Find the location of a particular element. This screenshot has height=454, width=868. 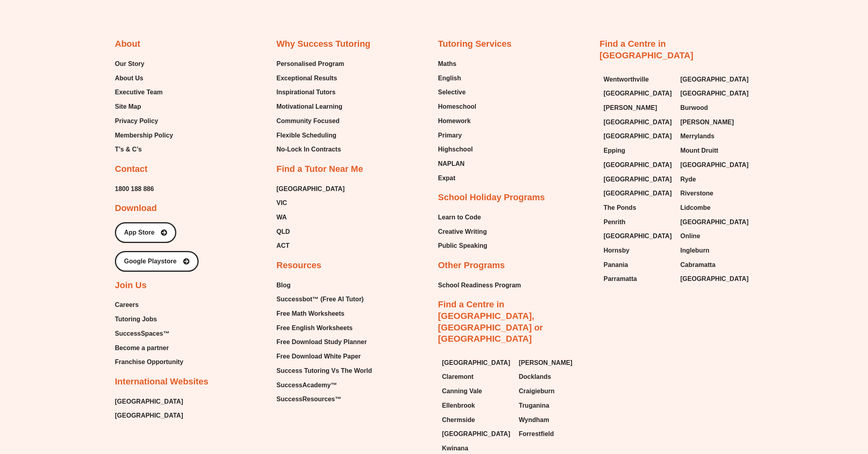

span: SuccessAcademy™ is located at coordinates (307, 385).